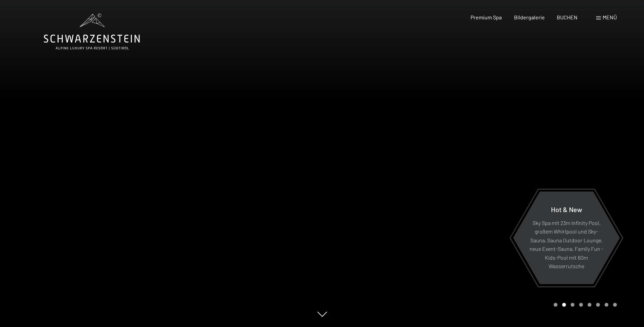 This screenshot has width=644, height=327. What do you see at coordinates (581, 305) in the screenshot?
I see `div: Carousel Page 4` at bounding box center [581, 305].